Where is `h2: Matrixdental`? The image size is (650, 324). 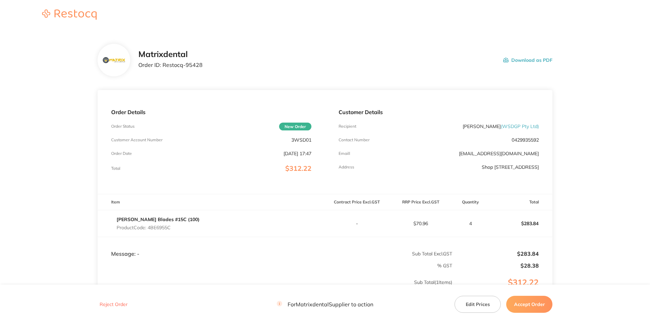 h2: Matrixdental is located at coordinates (170, 54).